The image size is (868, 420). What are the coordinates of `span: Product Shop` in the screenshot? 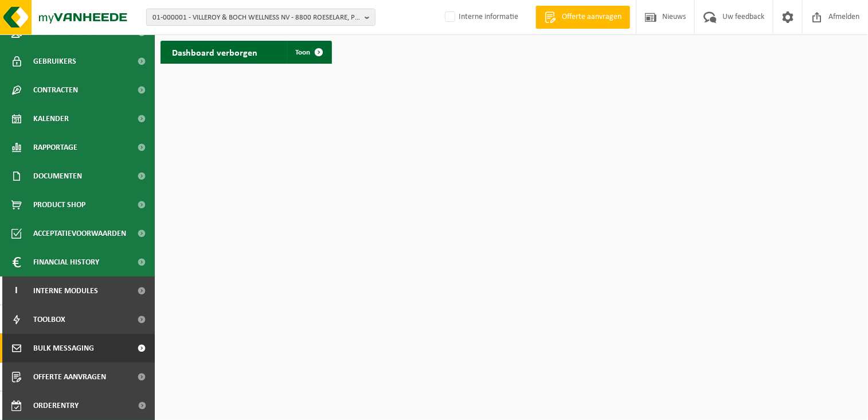 It's located at (59, 205).